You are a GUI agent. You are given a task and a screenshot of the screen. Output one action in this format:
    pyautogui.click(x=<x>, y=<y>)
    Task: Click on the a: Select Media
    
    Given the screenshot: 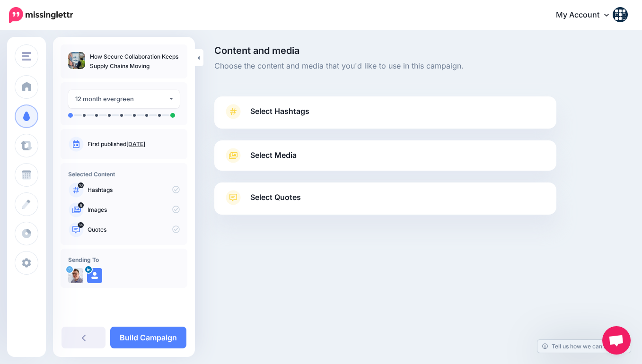 What is the action you would take?
    pyautogui.click(x=385, y=155)
    